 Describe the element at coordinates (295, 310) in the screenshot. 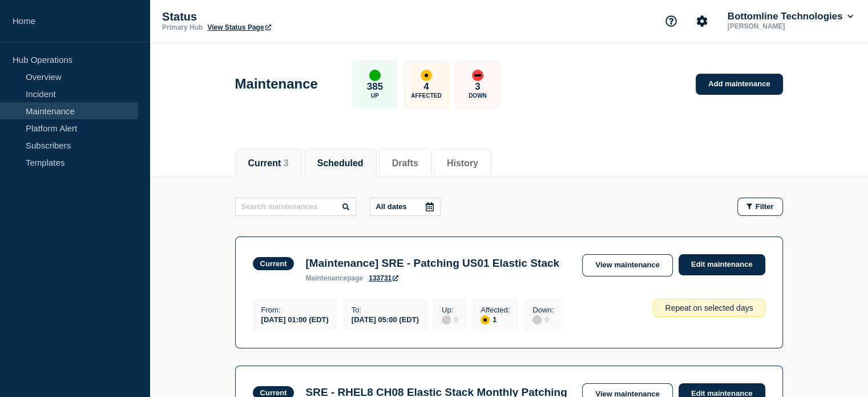

I see `p: From :` at that location.